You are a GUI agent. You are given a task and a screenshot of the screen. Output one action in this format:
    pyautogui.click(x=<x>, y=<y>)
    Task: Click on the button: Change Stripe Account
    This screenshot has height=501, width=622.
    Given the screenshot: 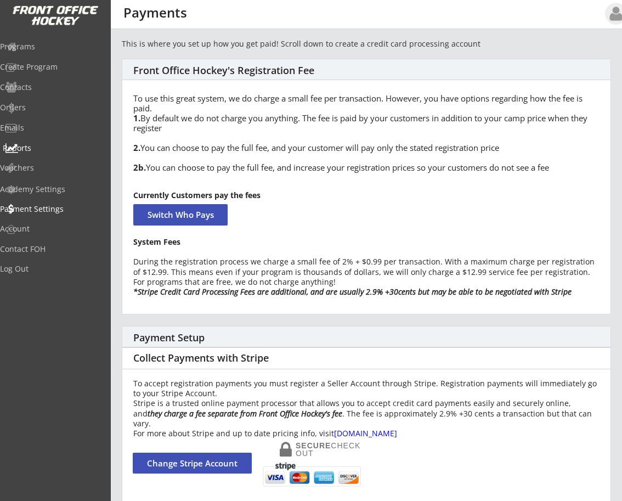 What is the action you would take?
    pyautogui.click(x=192, y=463)
    